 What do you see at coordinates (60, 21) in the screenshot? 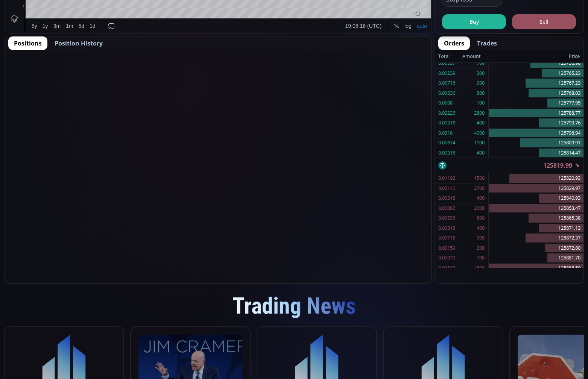
I see `div: Bitcoin` at bounding box center [60, 21].